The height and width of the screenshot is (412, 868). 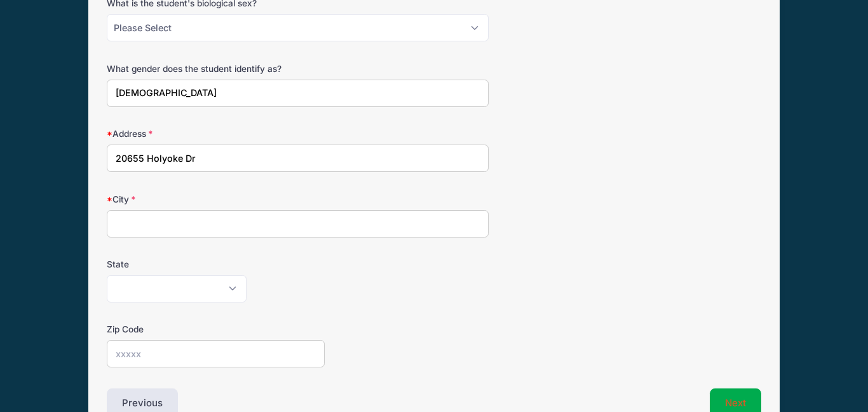 I want to click on label: Address, so click(x=215, y=134).